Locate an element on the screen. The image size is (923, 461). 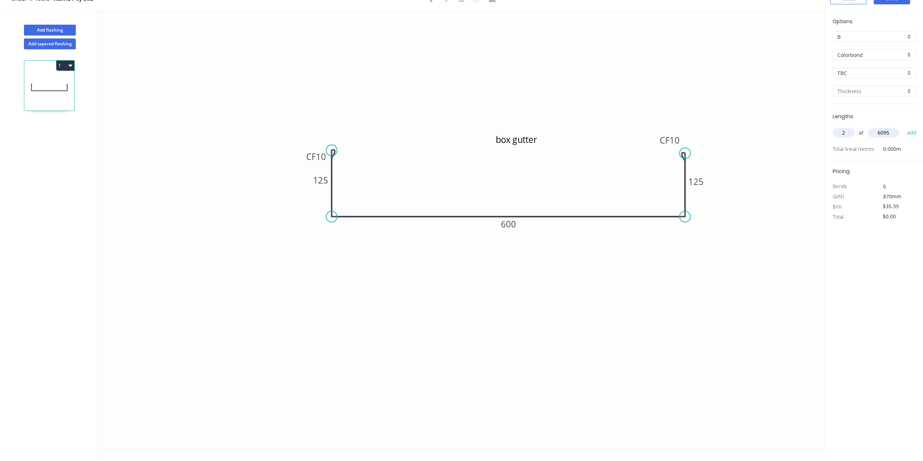
textarea: box gutter is located at coordinates (524, 145).